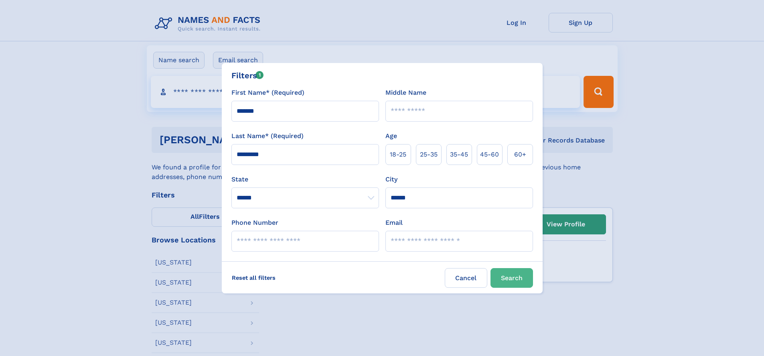  What do you see at coordinates (520, 154) in the screenshot?
I see `span: 60+` at bounding box center [520, 154].